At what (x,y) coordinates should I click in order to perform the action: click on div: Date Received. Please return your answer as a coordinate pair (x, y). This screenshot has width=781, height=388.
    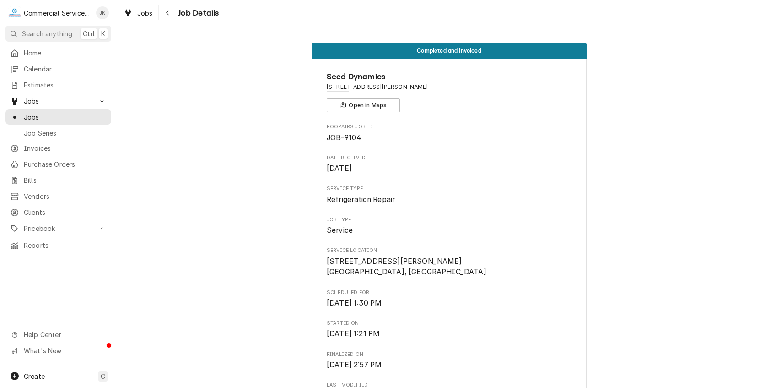
    Looking at the image, I should click on (449, 164).